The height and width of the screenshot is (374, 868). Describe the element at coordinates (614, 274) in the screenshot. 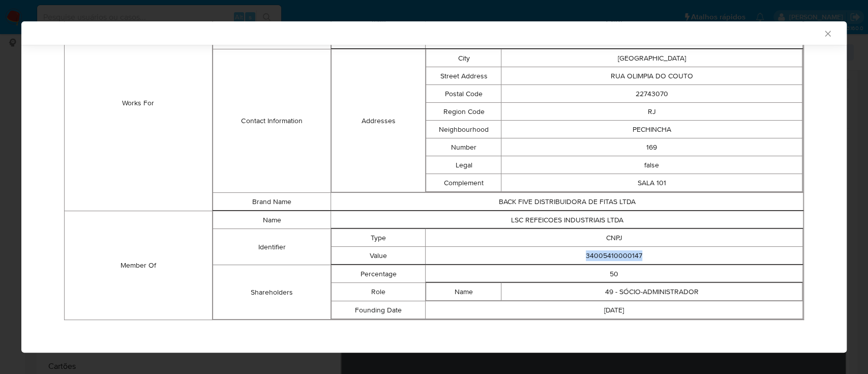

I see `td: 50` at that location.